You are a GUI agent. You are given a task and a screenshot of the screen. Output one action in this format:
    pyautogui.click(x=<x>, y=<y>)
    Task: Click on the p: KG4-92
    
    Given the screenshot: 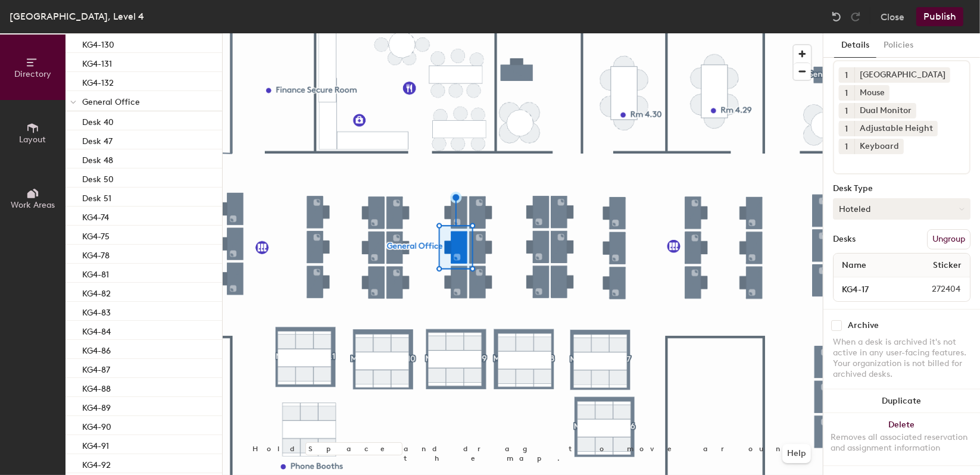 What is the action you would take?
    pyautogui.click(x=97, y=463)
    